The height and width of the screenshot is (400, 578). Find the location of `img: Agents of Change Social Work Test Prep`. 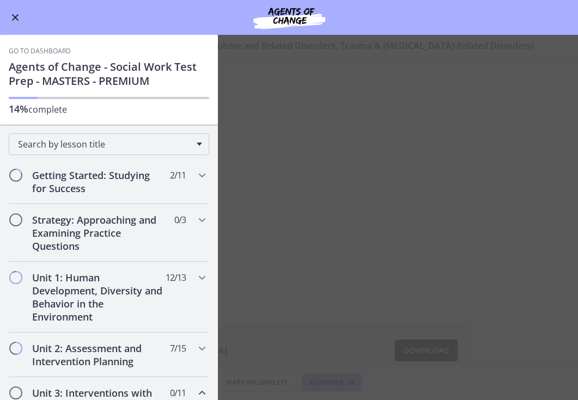

img: Agents of Change Social Work Test Prep is located at coordinates (289, 17).